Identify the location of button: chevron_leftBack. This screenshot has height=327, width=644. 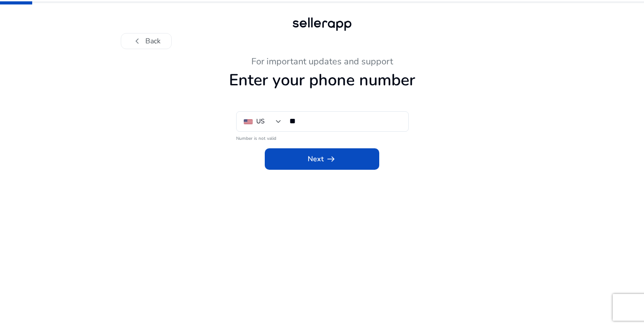
(146, 41).